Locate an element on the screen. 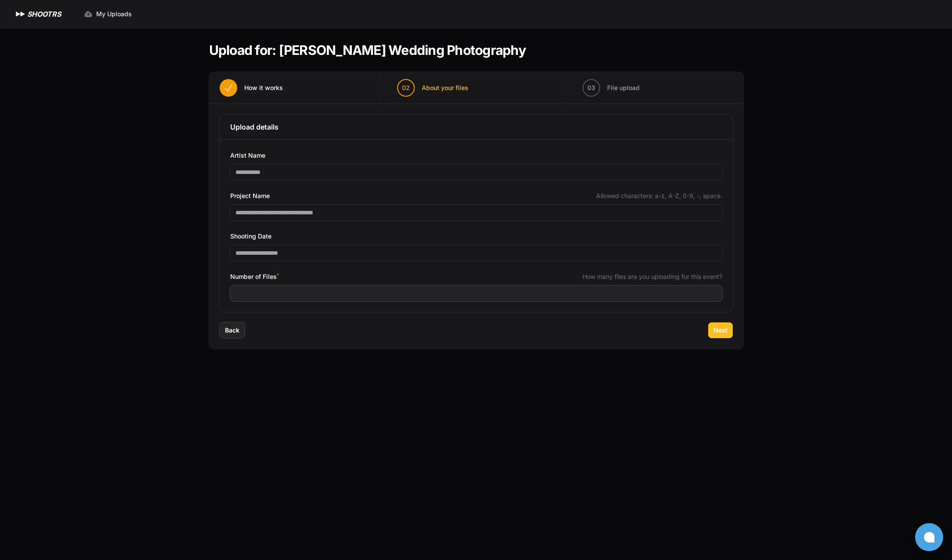 The height and width of the screenshot is (560, 952). span: 03 is located at coordinates (591, 87).